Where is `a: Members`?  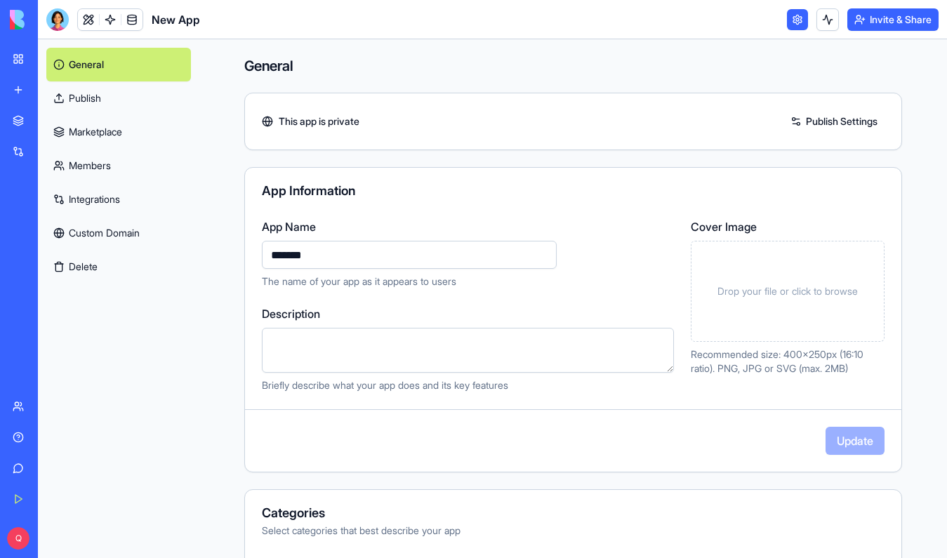 a: Members is located at coordinates (119, 166).